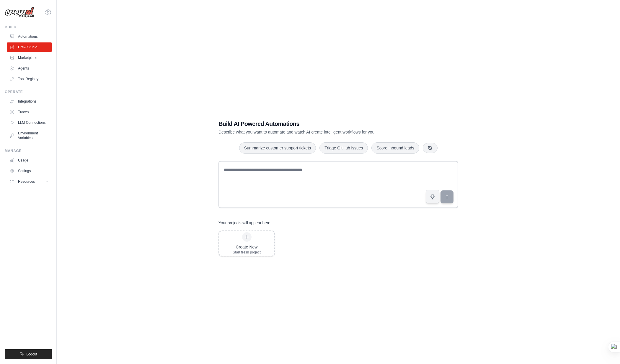 The height and width of the screenshot is (364, 620). Describe the element at coordinates (30, 101) in the screenshot. I see `a: Integrations` at that location.